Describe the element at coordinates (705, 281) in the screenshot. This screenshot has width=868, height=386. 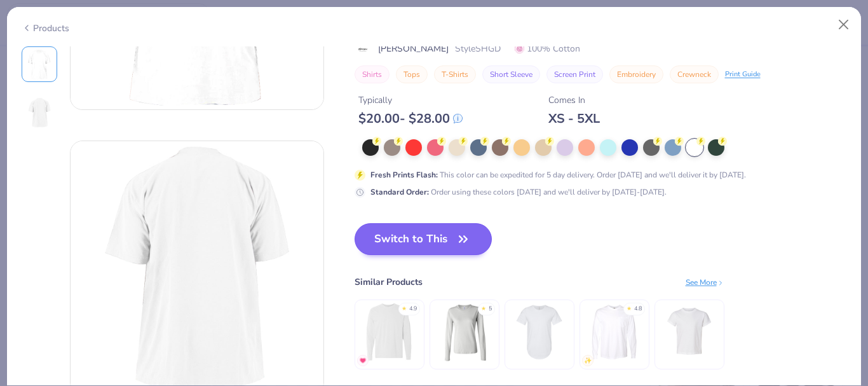
I see `div: See More` at that location.